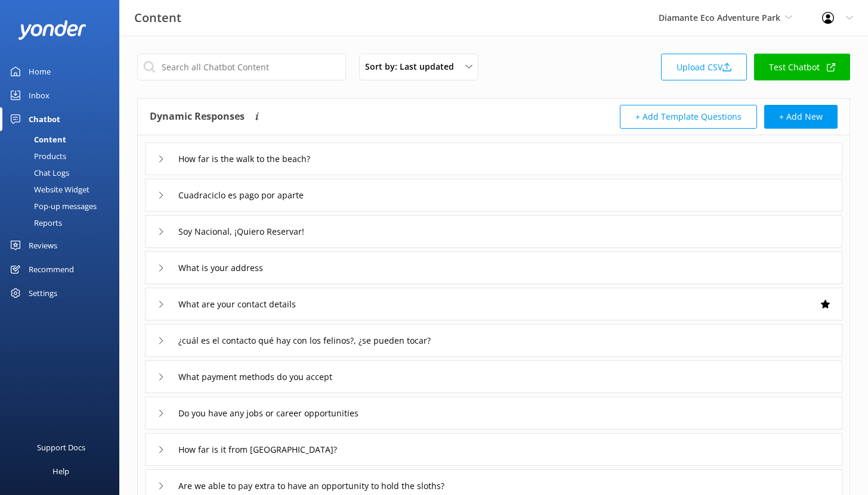 Image resolution: width=868 pixels, height=495 pixels. Describe the element at coordinates (157, 18) in the screenshot. I see `h3: Content` at that location.